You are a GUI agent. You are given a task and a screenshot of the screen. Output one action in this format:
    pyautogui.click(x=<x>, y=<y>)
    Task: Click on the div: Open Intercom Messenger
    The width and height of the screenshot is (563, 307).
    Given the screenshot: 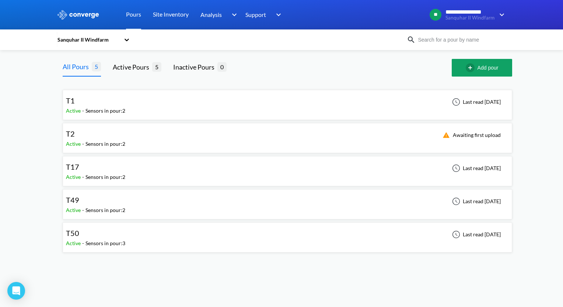 What is the action you would take?
    pyautogui.click(x=16, y=291)
    